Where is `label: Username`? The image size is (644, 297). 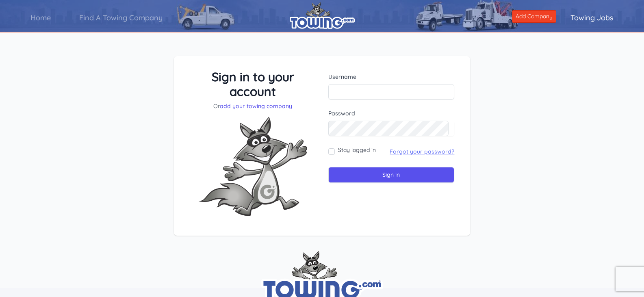
label: Username is located at coordinates (391, 77).